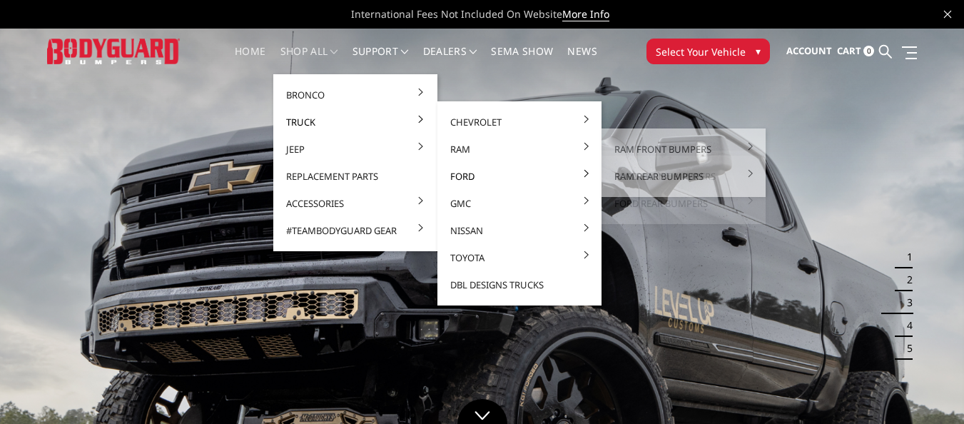 Image resolution: width=964 pixels, height=424 pixels. What do you see at coordinates (683, 203) in the screenshot?
I see `a: Ford Rear Bumpers` at bounding box center [683, 203].